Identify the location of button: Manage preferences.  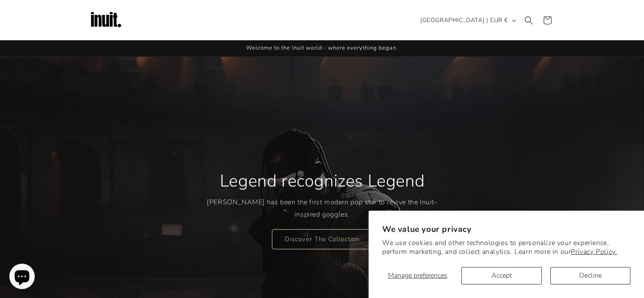
(417, 276).